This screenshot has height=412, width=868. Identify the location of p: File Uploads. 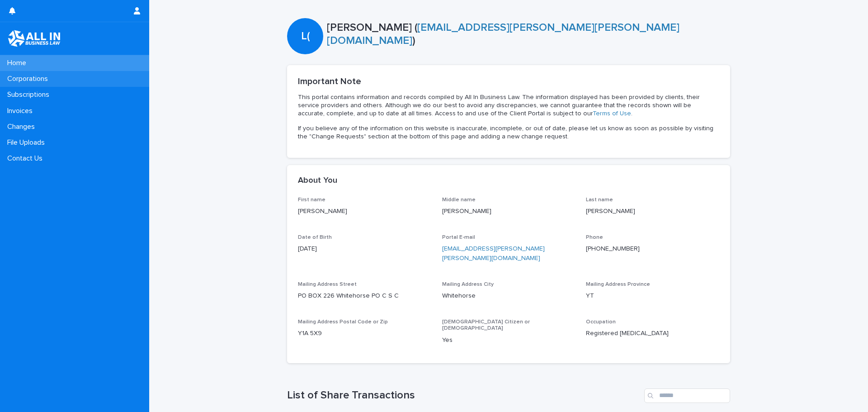
(28, 142).